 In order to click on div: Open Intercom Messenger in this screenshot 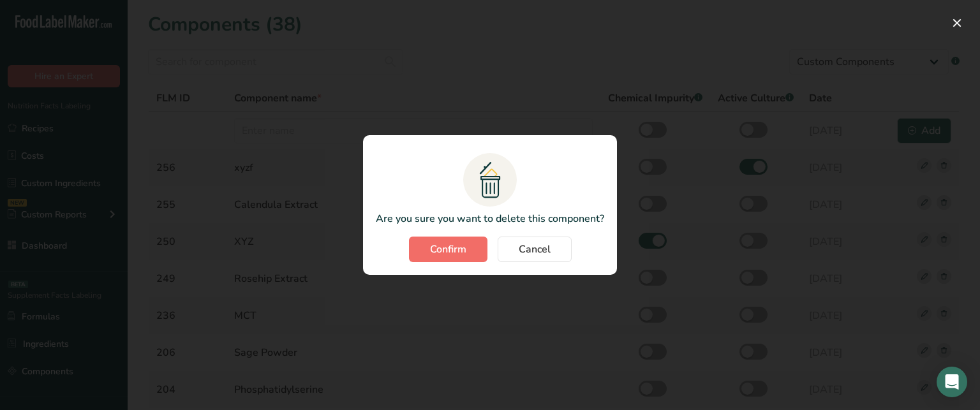, I will do `click(952, 382)`.